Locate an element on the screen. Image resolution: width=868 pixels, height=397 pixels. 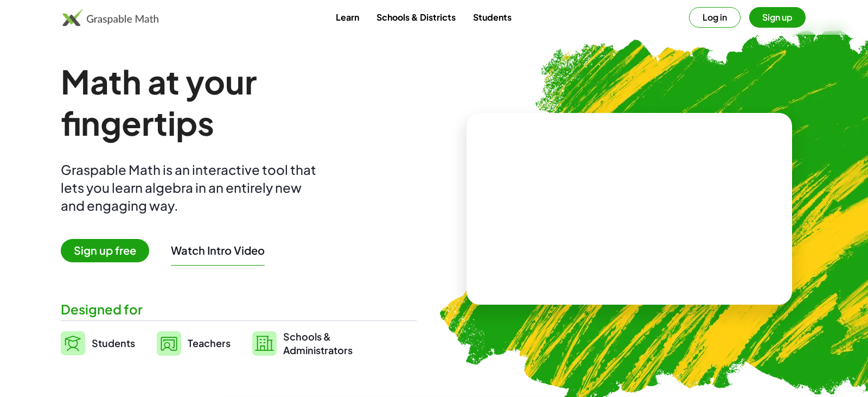
a: Schools & Districts is located at coordinates (416, 17).